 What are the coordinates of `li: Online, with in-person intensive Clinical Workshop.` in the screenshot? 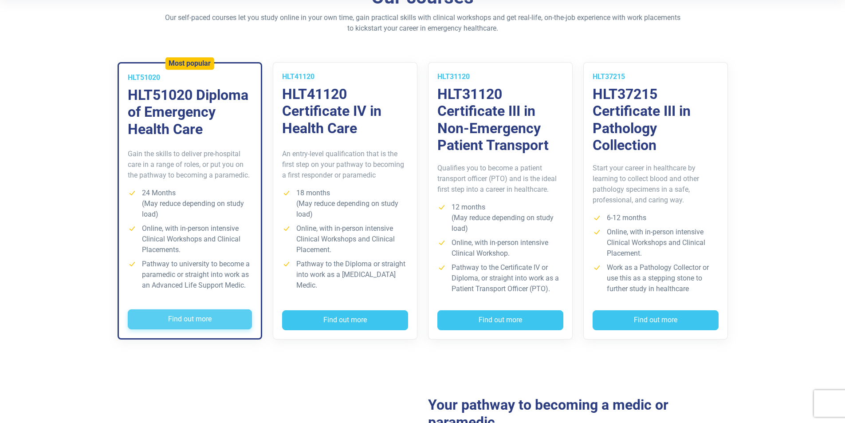 It's located at (500, 248).